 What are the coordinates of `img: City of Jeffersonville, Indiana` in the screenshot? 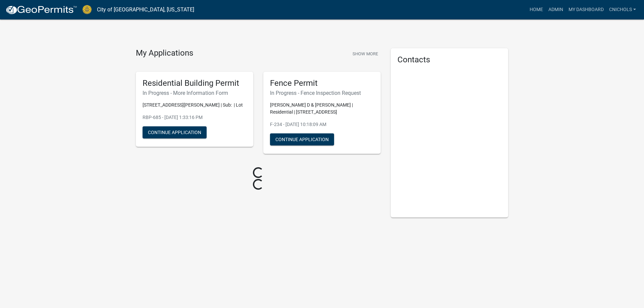 It's located at (87, 9).